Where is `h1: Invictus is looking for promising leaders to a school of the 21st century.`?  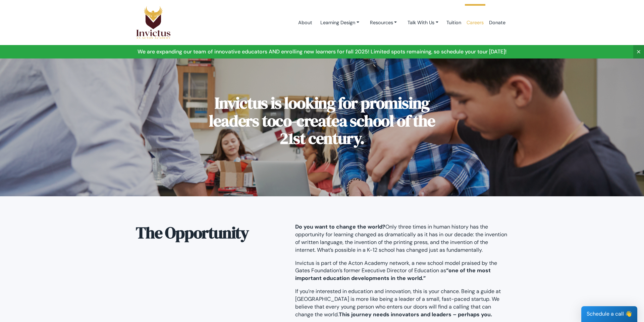
h1: Invictus is looking for promising leaders to a school of the 21st century. is located at coordinates (322, 120).